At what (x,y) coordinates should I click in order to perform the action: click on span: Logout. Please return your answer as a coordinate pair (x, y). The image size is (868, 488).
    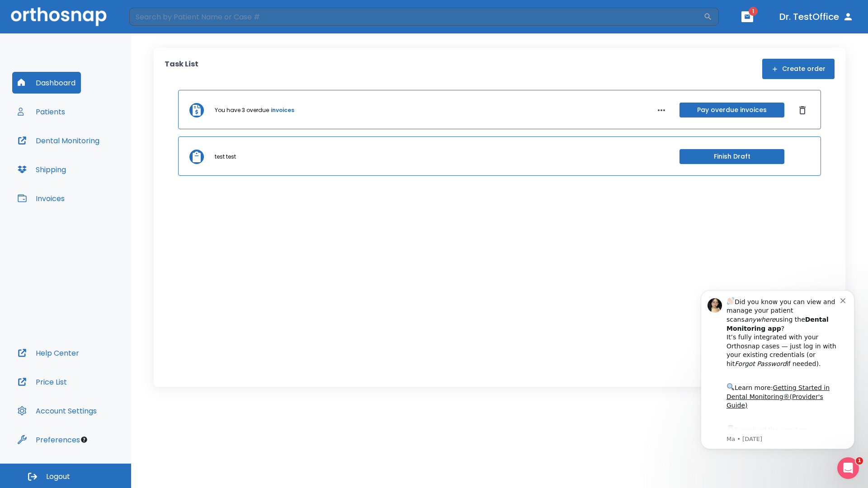
    Looking at the image, I should click on (58, 477).